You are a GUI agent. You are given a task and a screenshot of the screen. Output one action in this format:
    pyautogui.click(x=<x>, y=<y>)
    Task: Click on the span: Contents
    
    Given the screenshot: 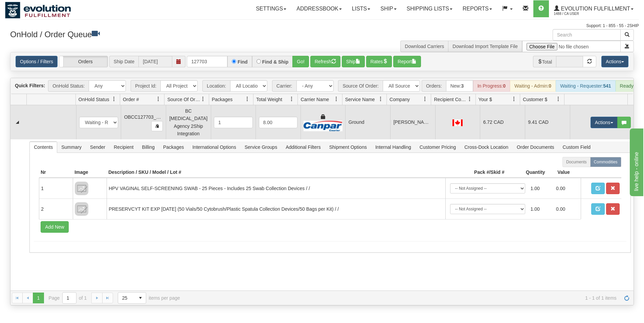 What is the action you would take?
    pyautogui.click(x=43, y=147)
    